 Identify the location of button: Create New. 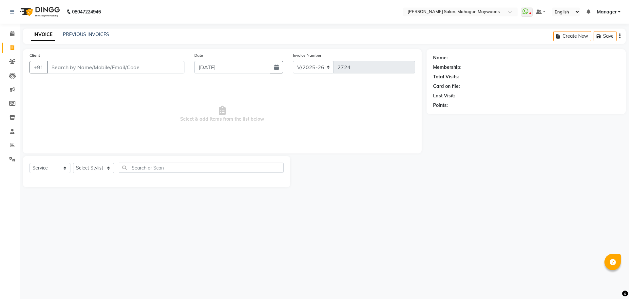
(572, 36).